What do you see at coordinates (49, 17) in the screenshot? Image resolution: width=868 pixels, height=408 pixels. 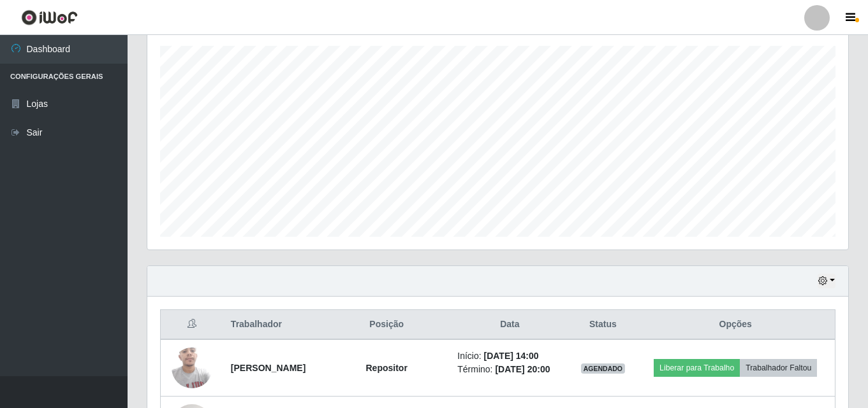 I see `img: CoreUI Logo` at bounding box center [49, 17].